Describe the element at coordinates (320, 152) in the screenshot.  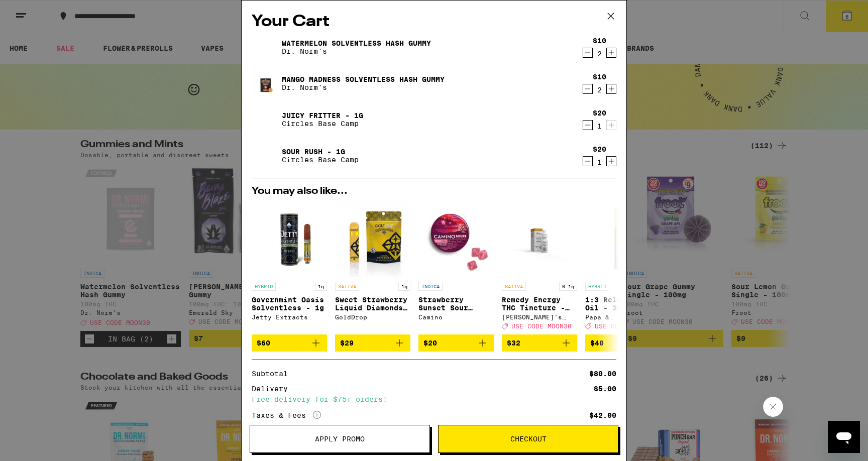
I see `a: Sour Rush - 1g` at that location.